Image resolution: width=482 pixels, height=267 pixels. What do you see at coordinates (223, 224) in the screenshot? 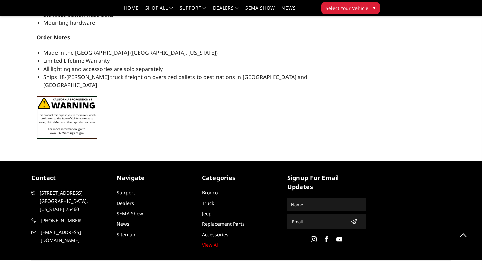
I see `a: Replacement Parts` at bounding box center [223, 224].